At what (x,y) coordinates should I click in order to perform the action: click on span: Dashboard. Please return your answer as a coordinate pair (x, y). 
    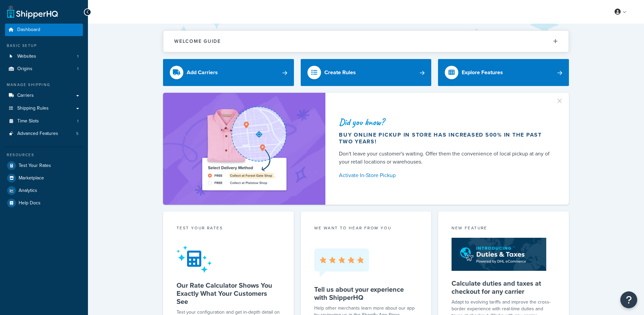
    Looking at the image, I should click on (29, 30).